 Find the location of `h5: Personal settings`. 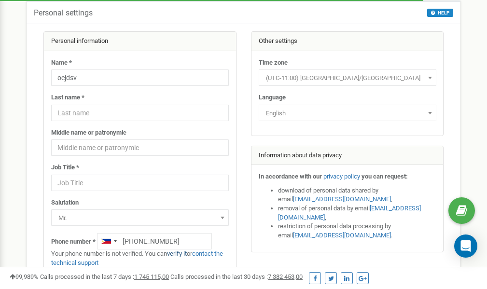

h5: Personal settings is located at coordinates (63, 13).